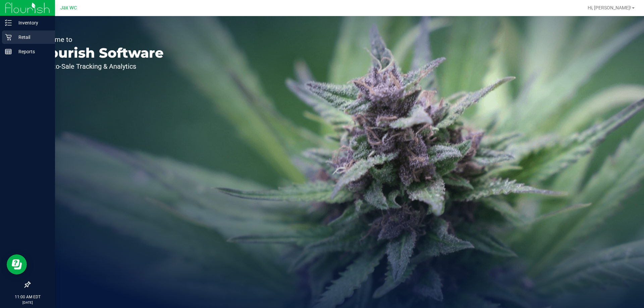 The height and width of the screenshot is (308, 644). What do you see at coordinates (100, 66) in the screenshot?
I see `p: Seed-to-Sale Tracking & Analytics` at bounding box center [100, 66].